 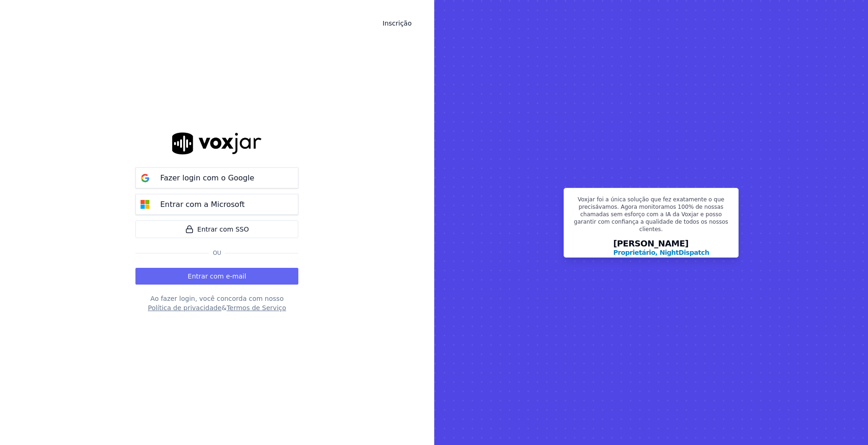 What do you see at coordinates (207, 178) in the screenshot?
I see `p: Fazer login com o Google` at bounding box center [207, 178].